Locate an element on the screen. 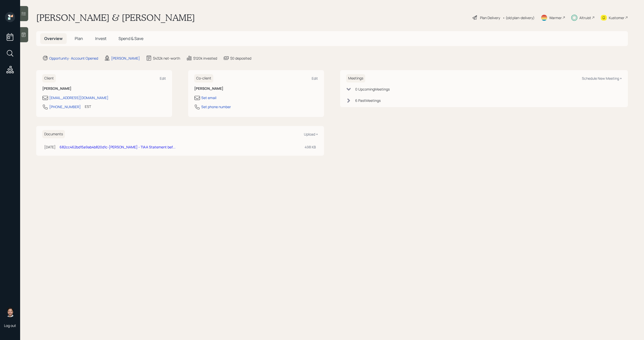 This screenshot has height=340, width=644. span: Overview is located at coordinates (53, 38).